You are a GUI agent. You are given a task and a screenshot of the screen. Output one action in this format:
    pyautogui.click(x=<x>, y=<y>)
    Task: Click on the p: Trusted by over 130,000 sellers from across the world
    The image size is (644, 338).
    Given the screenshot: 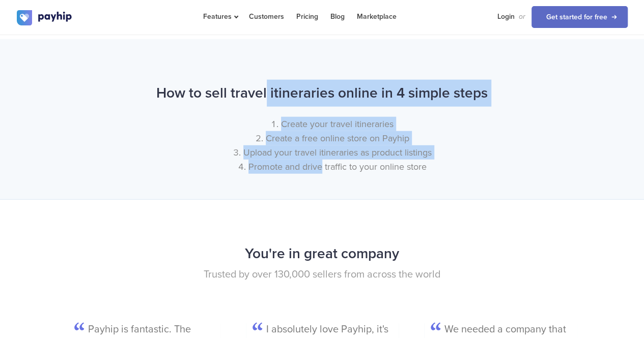 What is the action you would take?
    pyautogui.click(x=322, y=275)
    